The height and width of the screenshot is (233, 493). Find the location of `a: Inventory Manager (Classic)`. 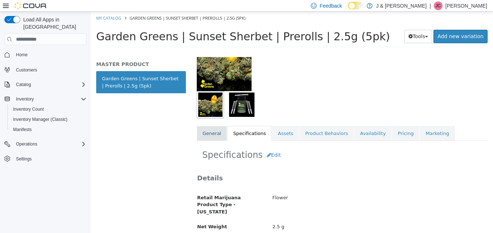

a: Inventory Manager (Classic) is located at coordinates (40, 119).